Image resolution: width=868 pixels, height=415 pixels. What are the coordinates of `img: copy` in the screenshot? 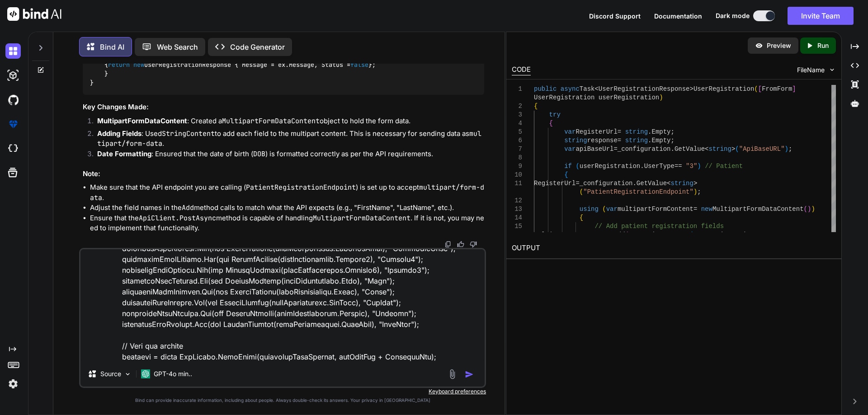 It's located at (448, 245).